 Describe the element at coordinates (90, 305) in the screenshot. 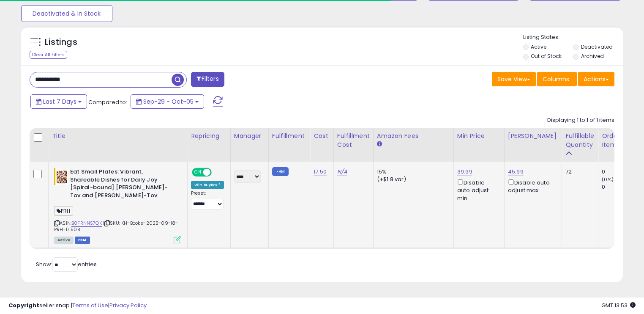

I see `a: Terms of Use` at that location.